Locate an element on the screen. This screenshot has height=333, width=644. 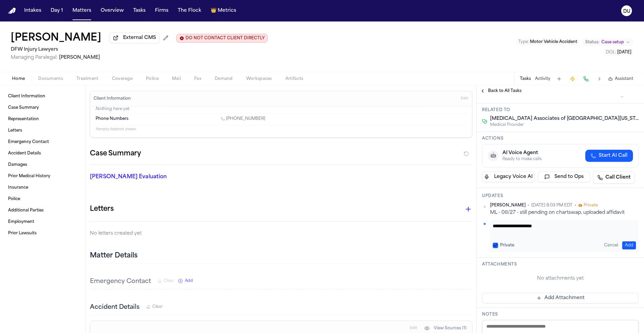
span: Mail is located at coordinates (177, 79).